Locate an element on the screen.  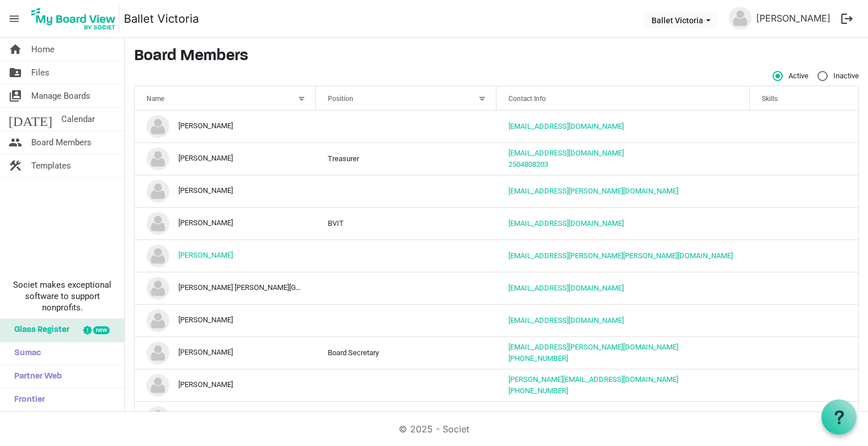
span: Name is located at coordinates (155, 99).